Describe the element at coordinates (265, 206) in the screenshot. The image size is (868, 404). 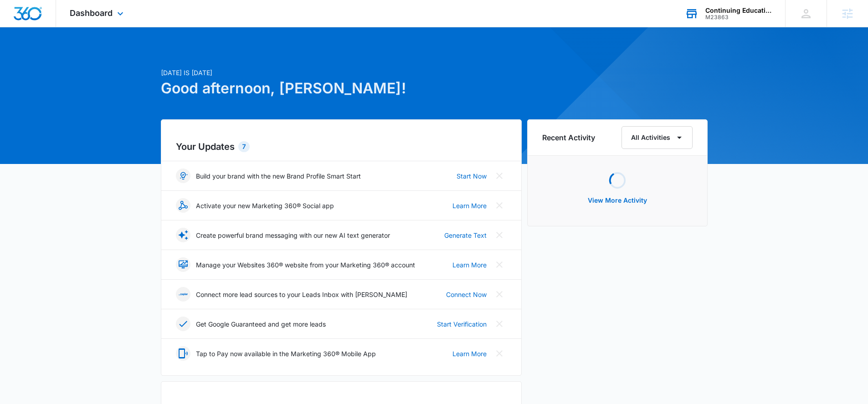
I see `p: Activate your new Marketing 360® Social app` at that location.